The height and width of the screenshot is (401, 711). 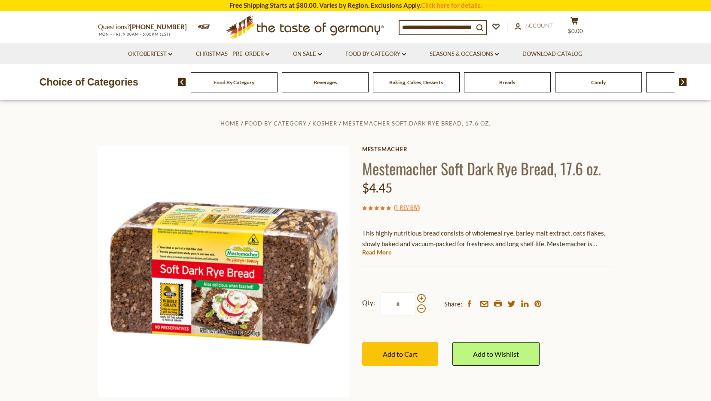 I want to click on a: Breads, so click(x=507, y=82).